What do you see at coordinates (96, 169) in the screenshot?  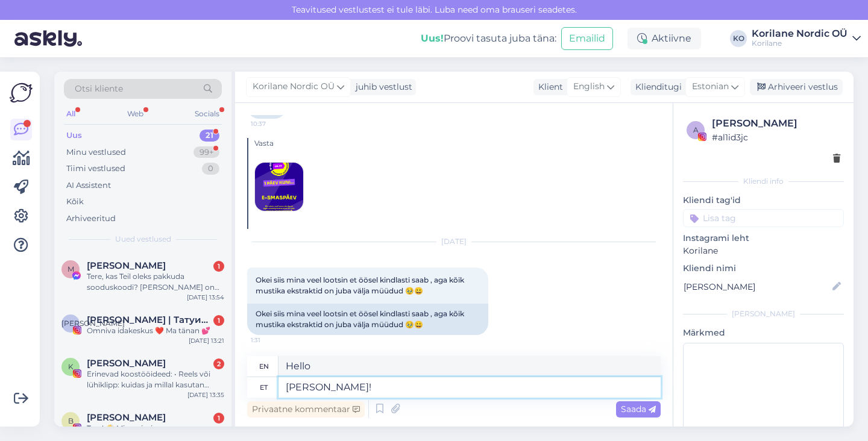 I see `div: Tiimi vestlused` at bounding box center [96, 169].